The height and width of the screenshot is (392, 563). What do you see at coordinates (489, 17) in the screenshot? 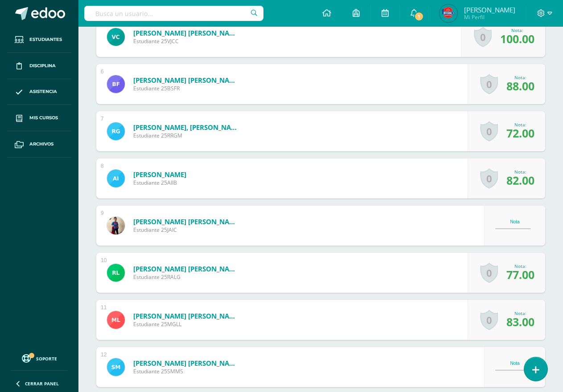
I see `span: Mi Perfil` at bounding box center [489, 17].